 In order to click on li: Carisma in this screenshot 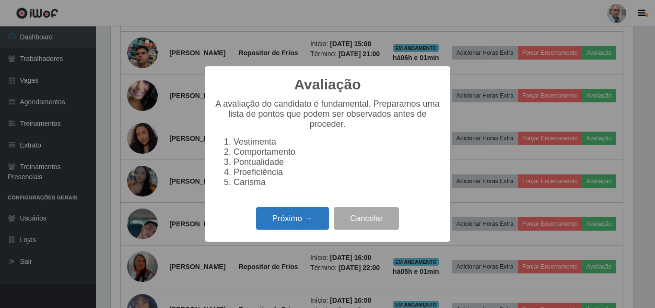, I will do `click(337, 182)`.